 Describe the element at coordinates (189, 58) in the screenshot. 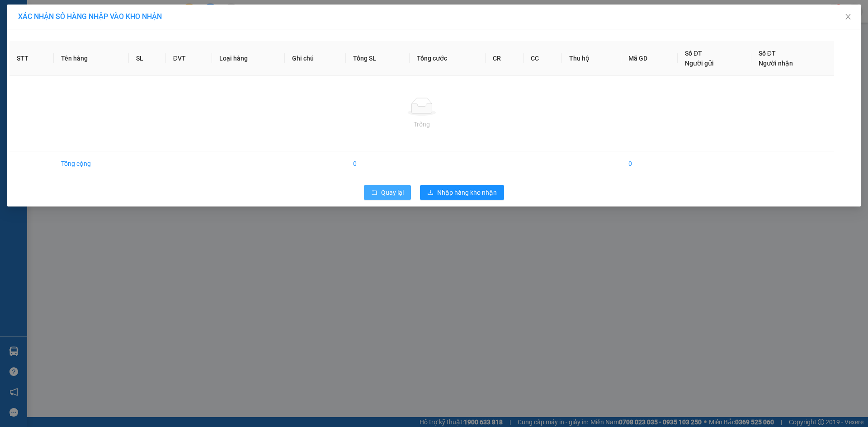

I see `th: ĐVT` at that location.